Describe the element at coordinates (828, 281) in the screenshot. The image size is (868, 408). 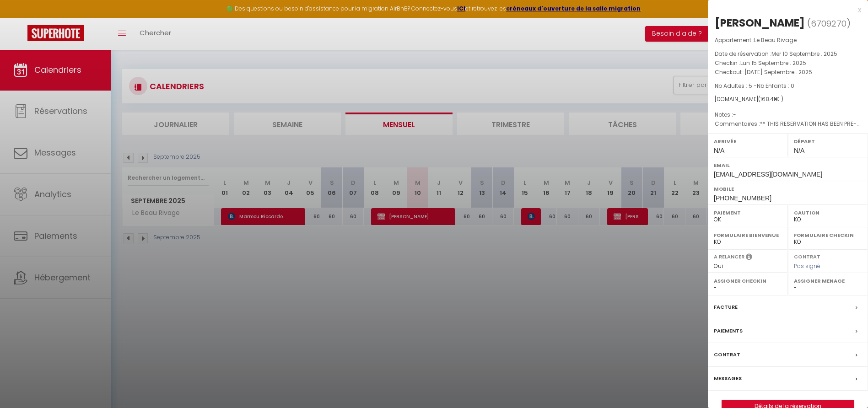
I see `label: Assigner Menage` at that location.